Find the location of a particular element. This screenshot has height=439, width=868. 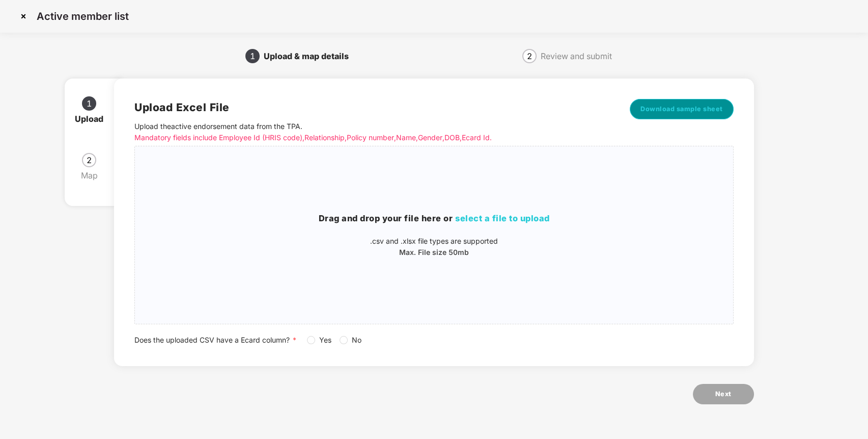

span: select a file to upload is located at coordinates (502, 218).